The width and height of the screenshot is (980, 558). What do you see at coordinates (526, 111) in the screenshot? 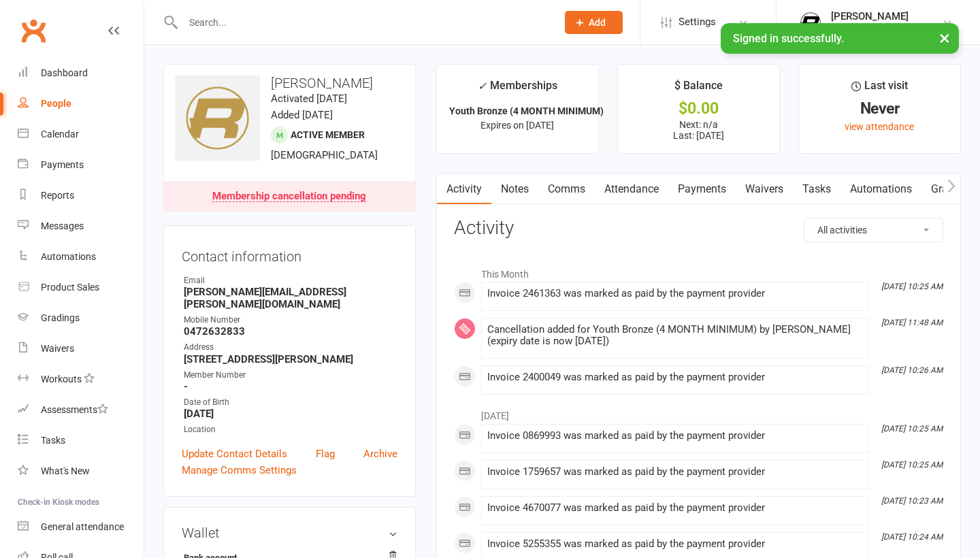
I see `strong: Youth Bronze (4 MONTH MINIMUM)` at bounding box center [526, 111].